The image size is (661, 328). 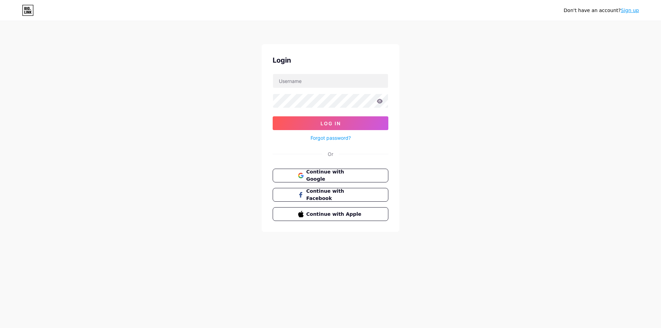 What do you see at coordinates (330, 214) in the screenshot?
I see `button: Continue with Apple` at bounding box center [330, 214].